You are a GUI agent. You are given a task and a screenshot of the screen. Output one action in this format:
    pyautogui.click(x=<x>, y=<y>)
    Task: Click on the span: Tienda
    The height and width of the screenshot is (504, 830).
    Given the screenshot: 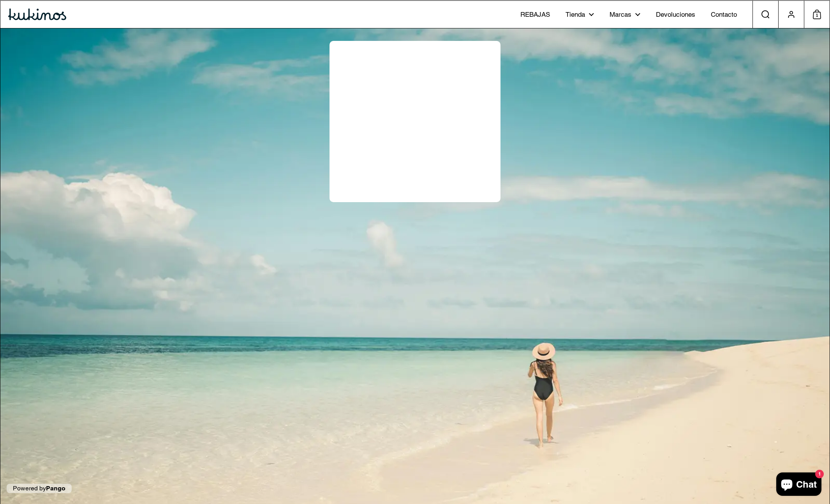 What is the action you would take?
    pyautogui.click(x=575, y=15)
    